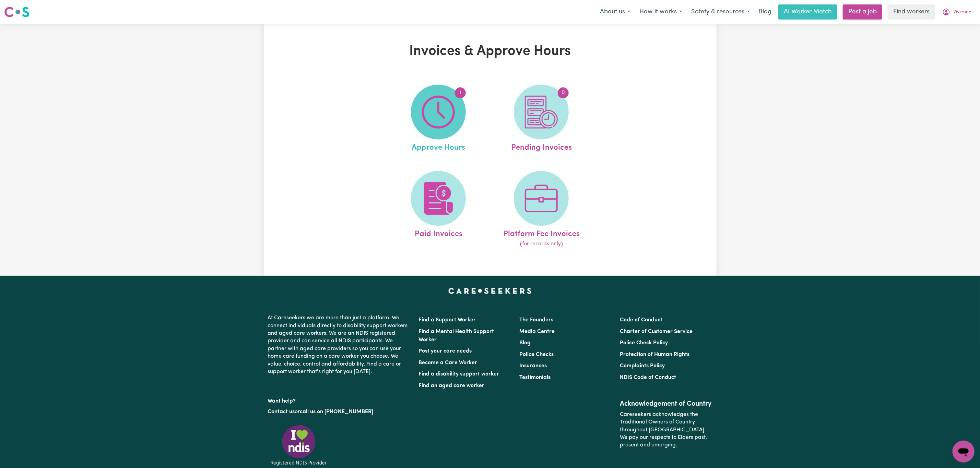 The height and width of the screenshot is (468, 980). What do you see at coordinates (536, 321) in the screenshot?
I see `a: The Founders` at bounding box center [536, 321].